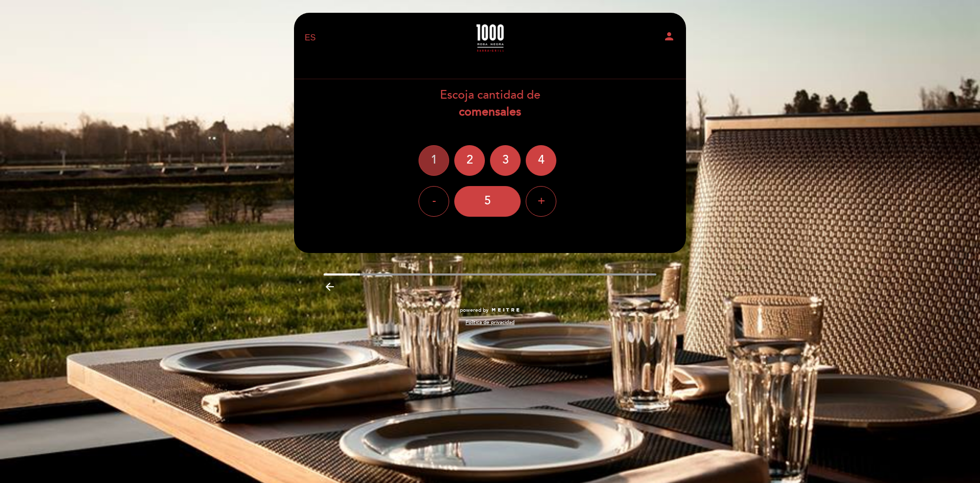  What do you see at coordinates (490, 37) in the screenshot?
I see `a: 1000 Rosa Negra` at bounding box center [490, 37].